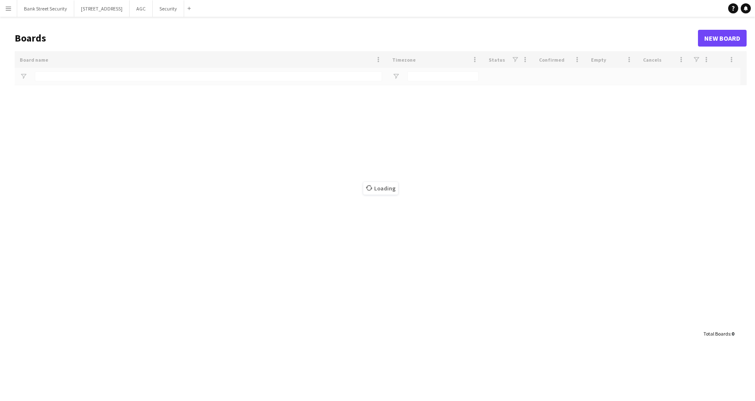  I want to click on span: 0, so click(733, 333).